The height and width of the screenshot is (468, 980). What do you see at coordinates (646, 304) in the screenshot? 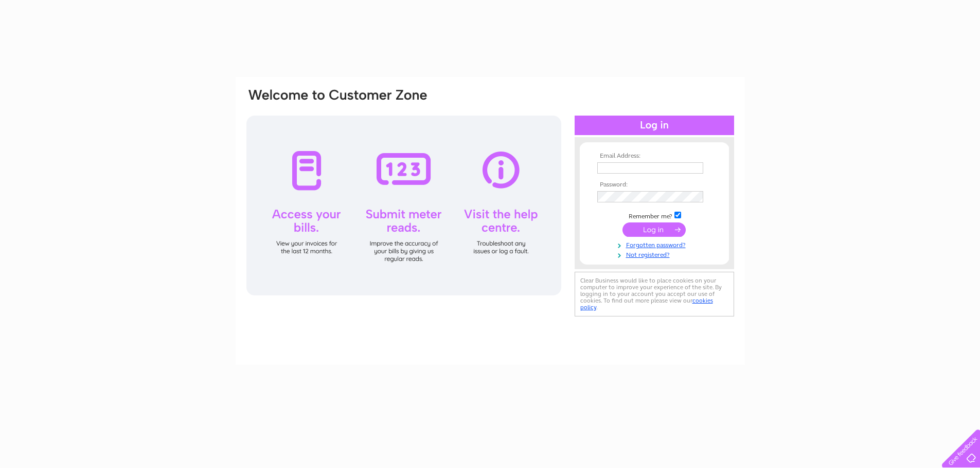
I see `a: cookies policy` at bounding box center [646, 304].